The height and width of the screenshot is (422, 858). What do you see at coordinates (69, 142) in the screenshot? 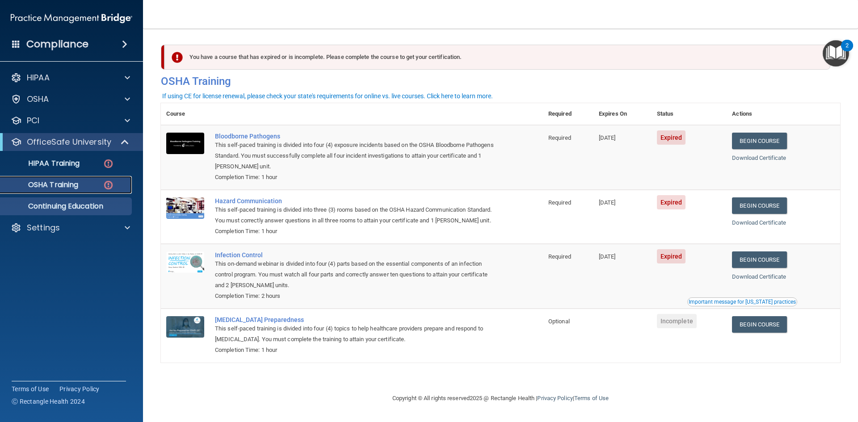
I see `p: OfficeSafe University` at bounding box center [69, 142].